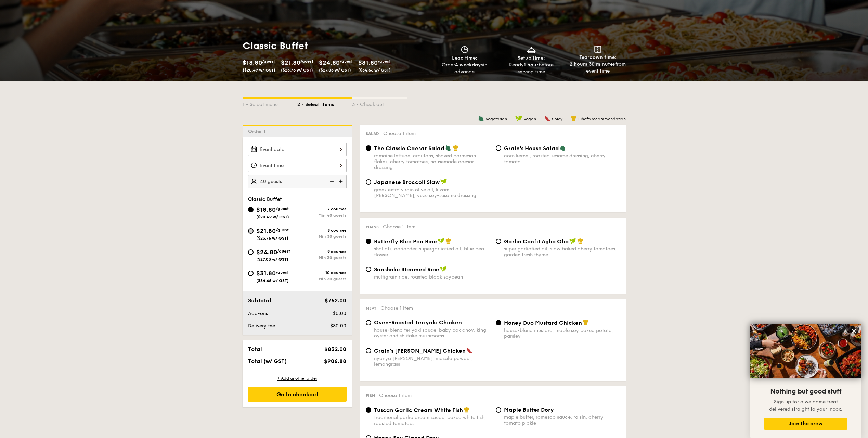 This screenshot has width=868, height=438. I want to click on div: house-blend mustard, maple soy baked potato, parsley, so click(562, 333).